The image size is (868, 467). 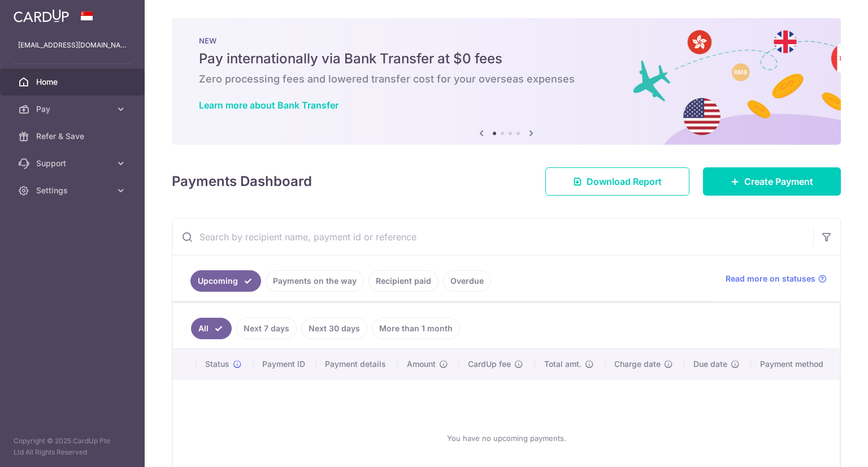 I want to click on a: Payments on the way, so click(x=315, y=281).